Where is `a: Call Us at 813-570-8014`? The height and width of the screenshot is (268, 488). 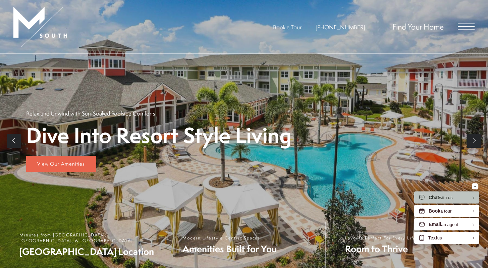 a: Call Us at 813-570-8014 is located at coordinates (340, 27).